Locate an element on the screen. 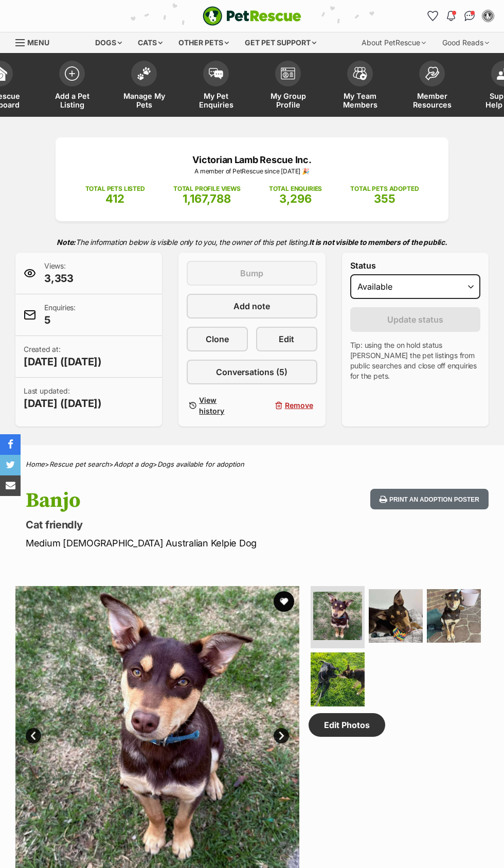 The image size is (504, 868). a: Adopt a dog is located at coordinates (133, 464).